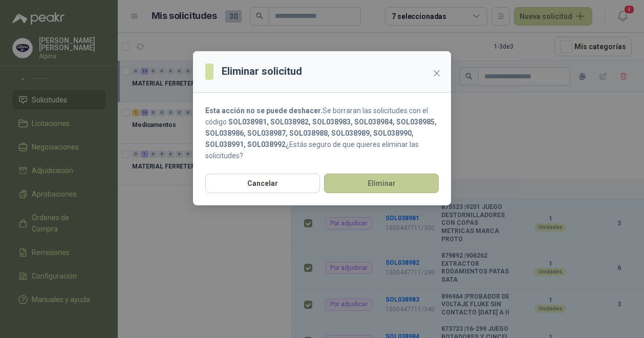  What do you see at coordinates (436, 73) in the screenshot?
I see `span: close` at bounding box center [436, 73].